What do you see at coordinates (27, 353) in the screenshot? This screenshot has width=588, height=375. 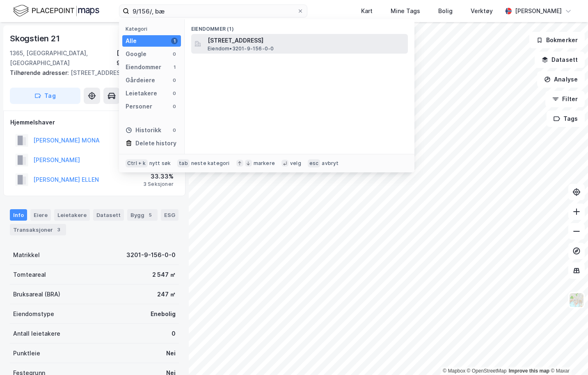 I see `div: Punktleie` at bounding box center [27, 353].